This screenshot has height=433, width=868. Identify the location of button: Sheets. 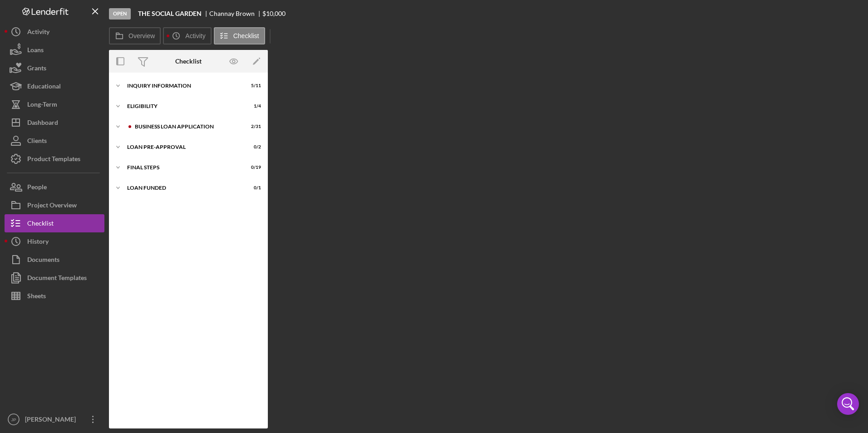
(54, 296).